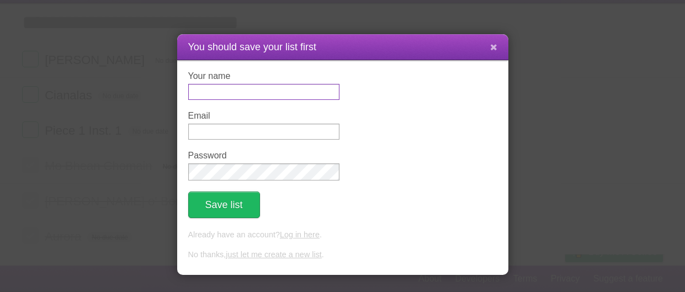  I want to click on label: Password, so click(264, 156).